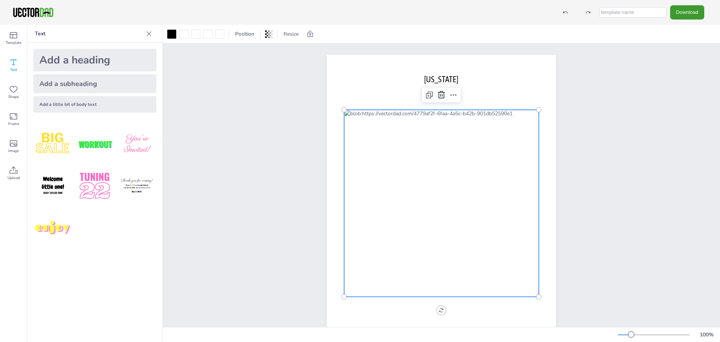  What do you see at coordinates (137, 186) in the screenshot?
I see `img: K4iXMrW.png` at bounding box center [137, 186].